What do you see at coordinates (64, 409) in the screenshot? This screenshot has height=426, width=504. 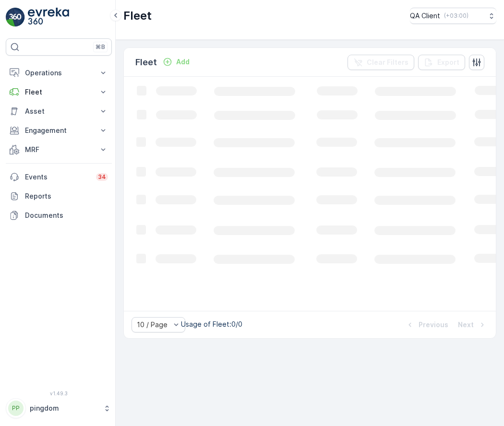 I see `p: pingdom` at bounding box center [64, 409].